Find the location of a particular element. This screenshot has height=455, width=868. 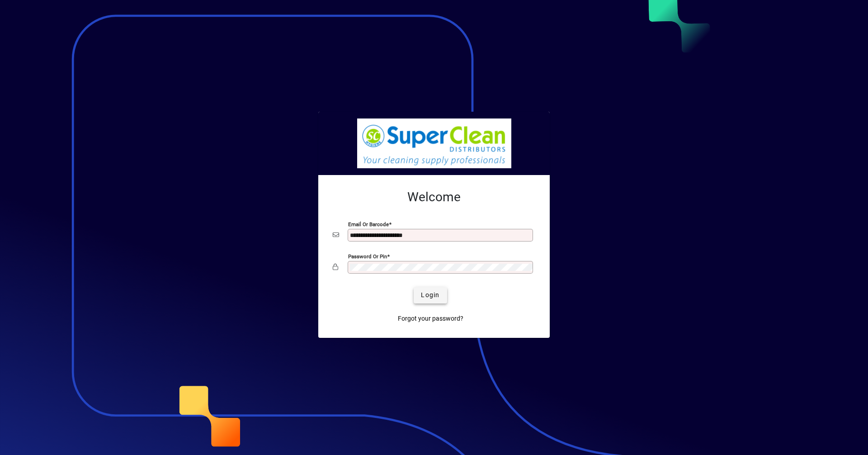

span: Forgot your password? is located at coordinates (431, 318).